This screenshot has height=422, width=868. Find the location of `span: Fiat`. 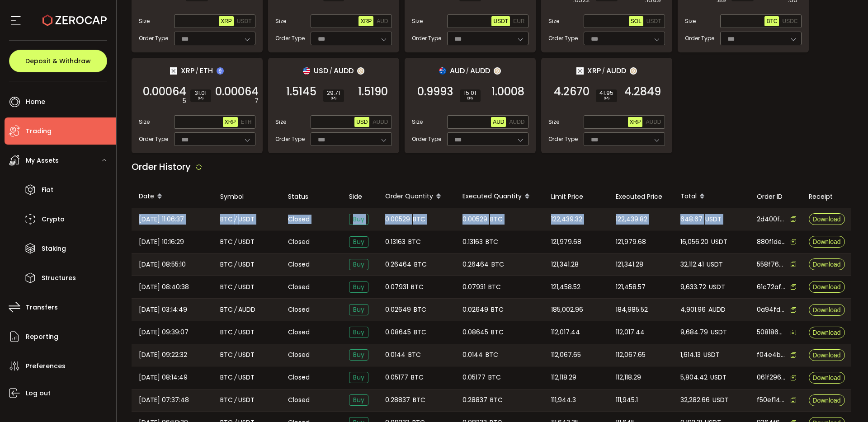

span: Fiat is located at coordinates (47, 190).